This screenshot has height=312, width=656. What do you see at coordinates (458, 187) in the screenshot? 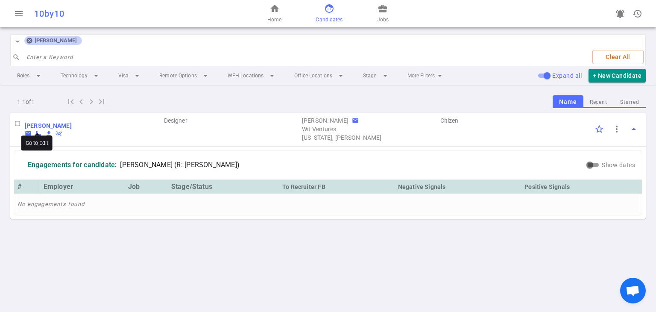
I see `div: Negative Signals` at bounding box center [458, 187].